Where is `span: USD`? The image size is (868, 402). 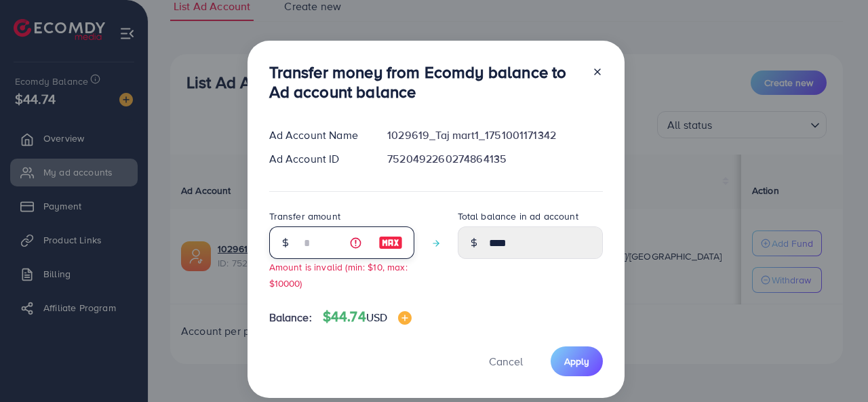
span: USD is located at coordinates (376, 318).